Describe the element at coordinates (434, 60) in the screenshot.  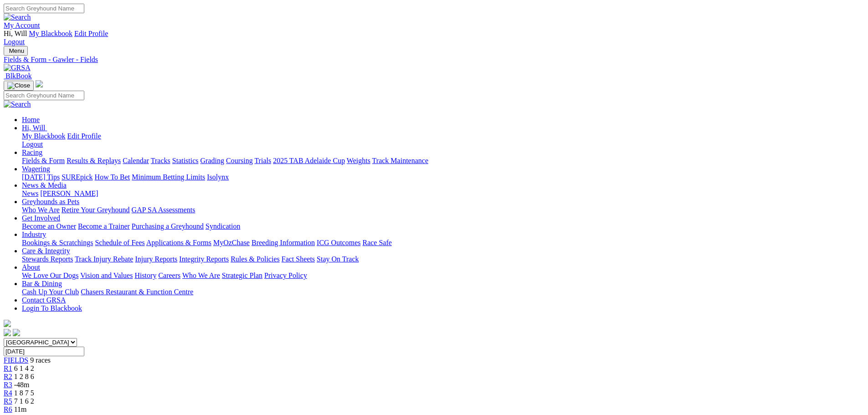
I see `div: Fields & Form - Gawler - Fields` at that location.